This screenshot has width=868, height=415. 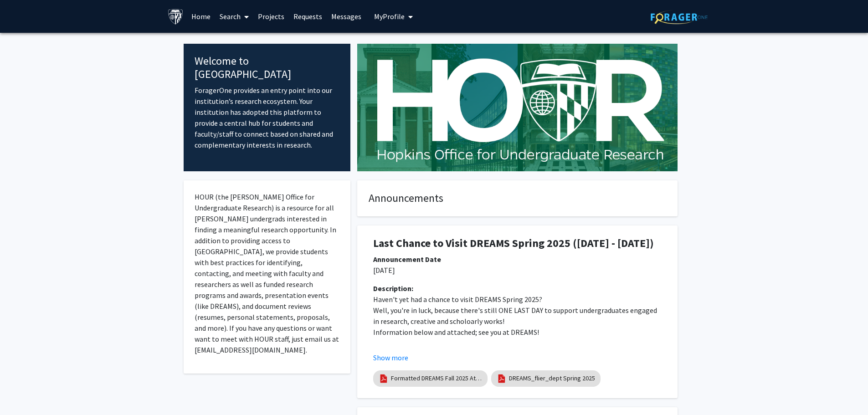 What do you see at coordinates (517, 299) in the screenshot?
I see `p: Haven't yet had a chance to visit DREAMS Spring 2025?` at bounding box center [517, 299].